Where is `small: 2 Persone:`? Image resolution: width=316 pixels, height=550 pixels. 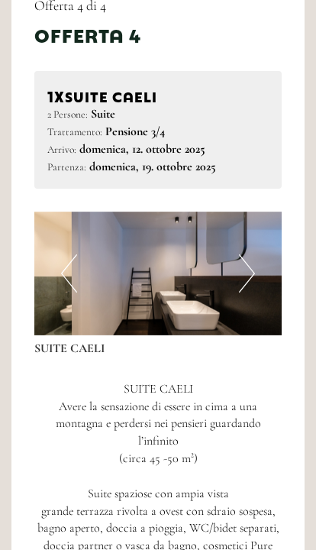
small: 2 Persone: is located at coordinates (67, 114).